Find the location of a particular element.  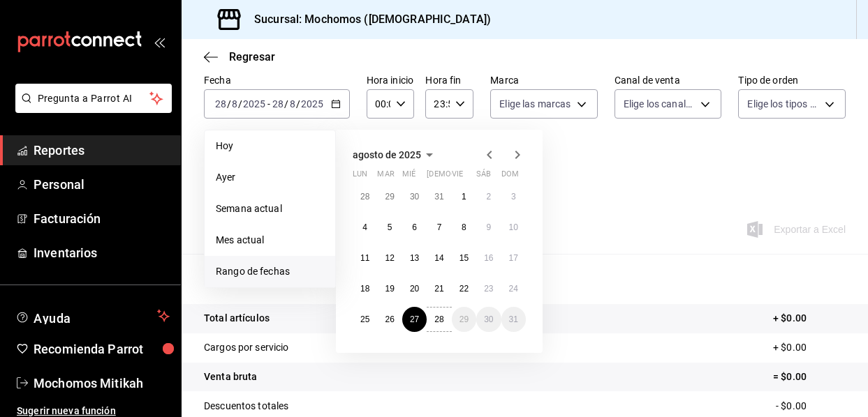

p: - $0.00 is located at coordinates (810, 406).